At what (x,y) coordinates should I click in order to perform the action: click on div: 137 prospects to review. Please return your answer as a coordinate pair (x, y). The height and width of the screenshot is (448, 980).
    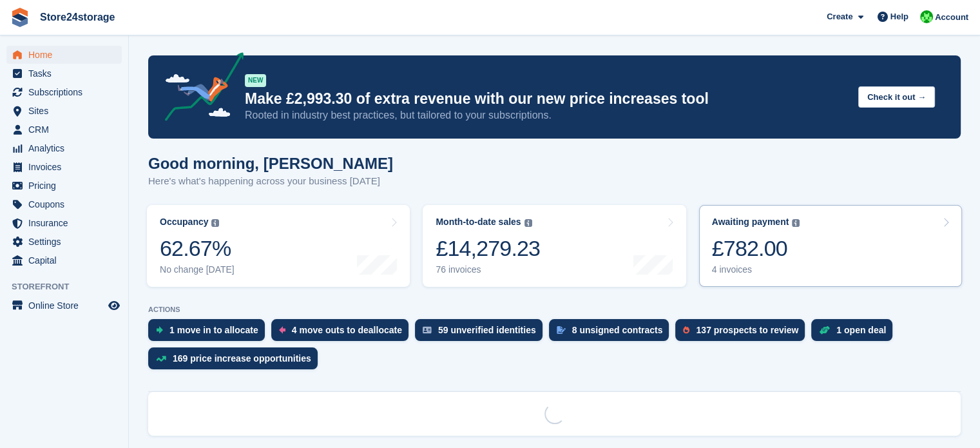
    Looking at the image, I should click on (747, 330).